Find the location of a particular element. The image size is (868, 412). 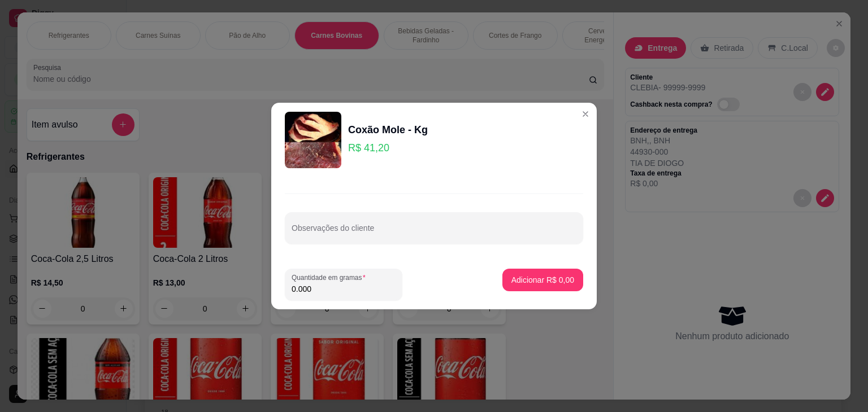

p: Adicionar R$ 0,00 is located at coordinates (542, 280).